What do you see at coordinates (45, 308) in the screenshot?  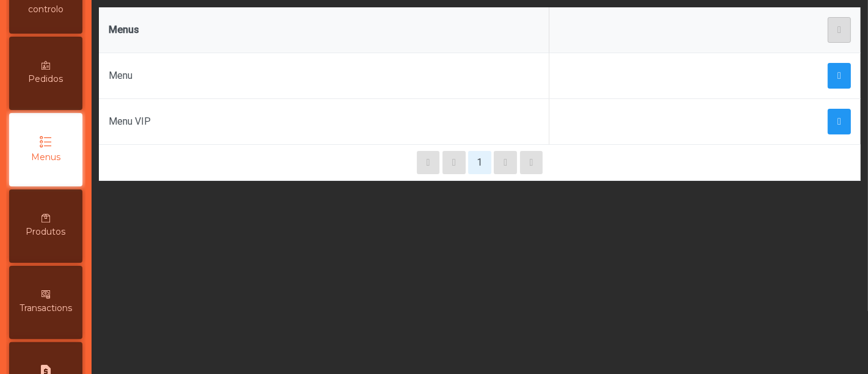 I see `span: Transactions` at bounding box center [45, 308].